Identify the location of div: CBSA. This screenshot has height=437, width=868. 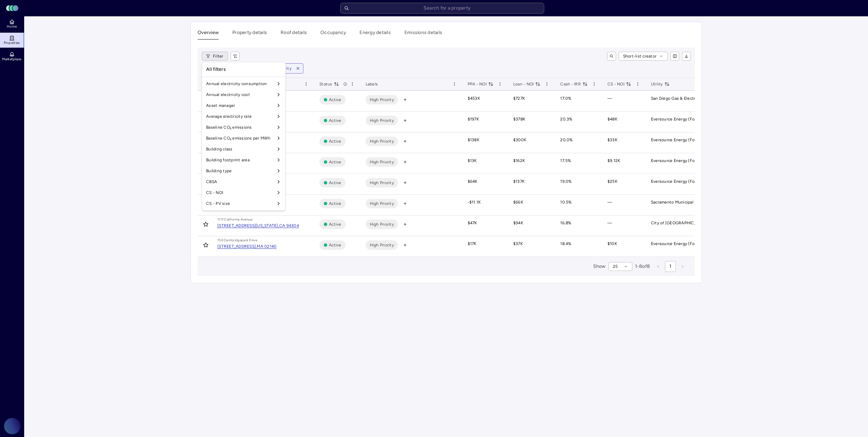
(243, 182).